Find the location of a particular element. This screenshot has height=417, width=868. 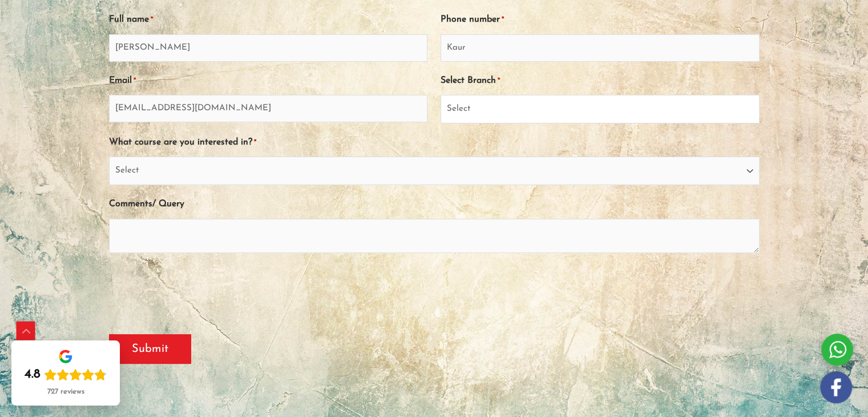

label: Email is located at coordinates (122, 81).